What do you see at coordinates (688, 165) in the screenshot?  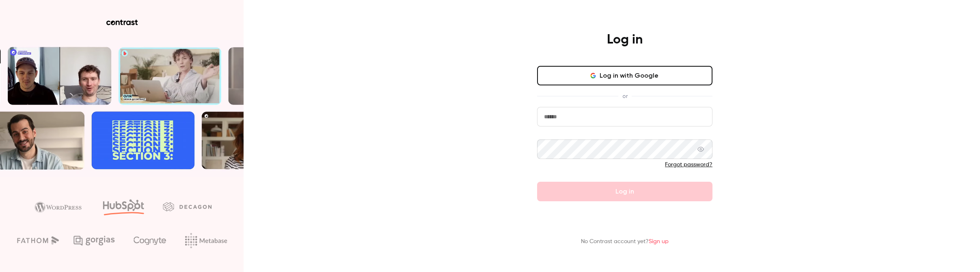 I see `a: Forgot password?` at bounding box center [688, 165].